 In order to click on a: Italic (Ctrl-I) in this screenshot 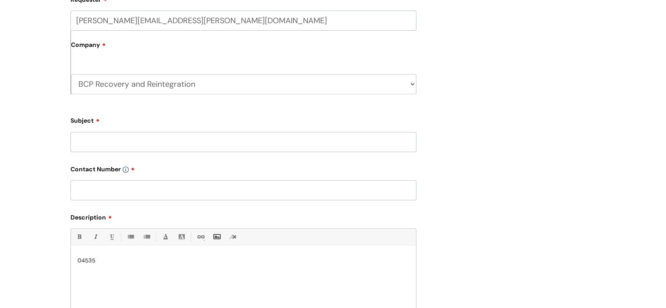, I will do `click(95, 237)`.